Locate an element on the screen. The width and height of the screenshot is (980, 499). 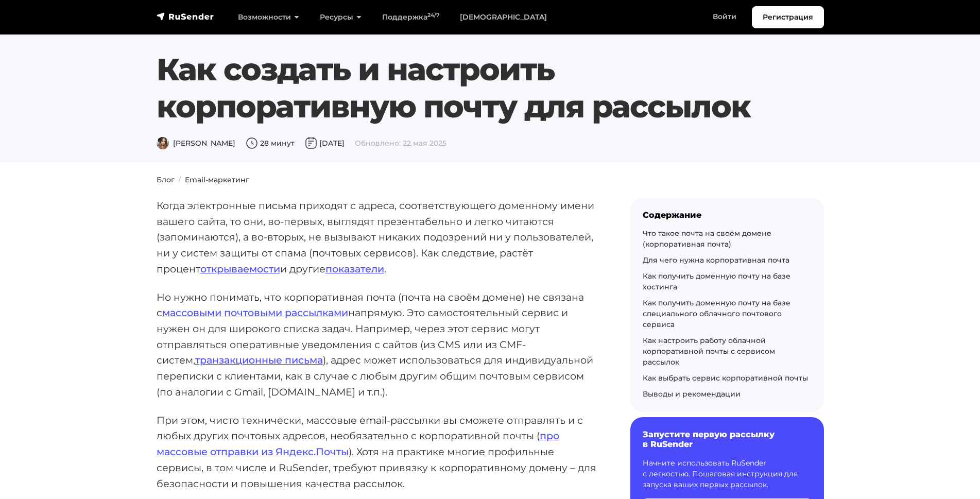
a: Ресурсы is located at coordinates (340, 17).